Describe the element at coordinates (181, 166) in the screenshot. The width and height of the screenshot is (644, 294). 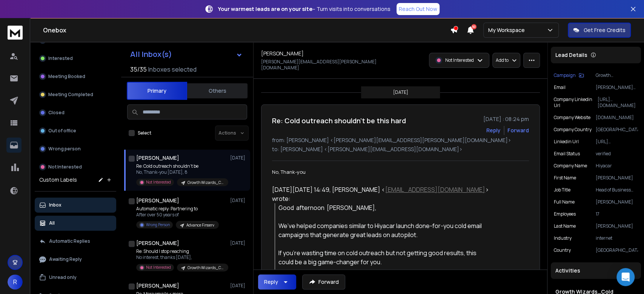
I see `p: Re: Cold outreach shouldn’t be` at that location.